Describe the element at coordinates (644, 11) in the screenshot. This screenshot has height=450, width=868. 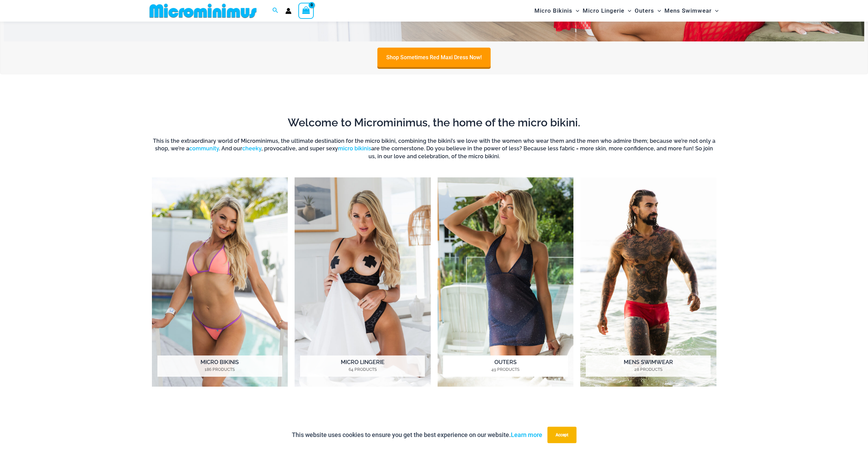
I see `span: Outers` at that location.